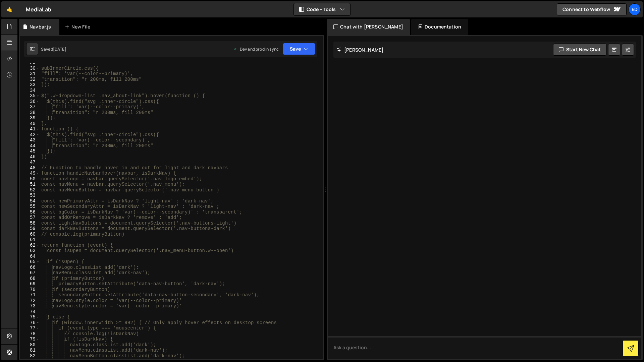  Describe the element at coordinates (30, 212) in the screenshot. I see `div: 56` at that location.